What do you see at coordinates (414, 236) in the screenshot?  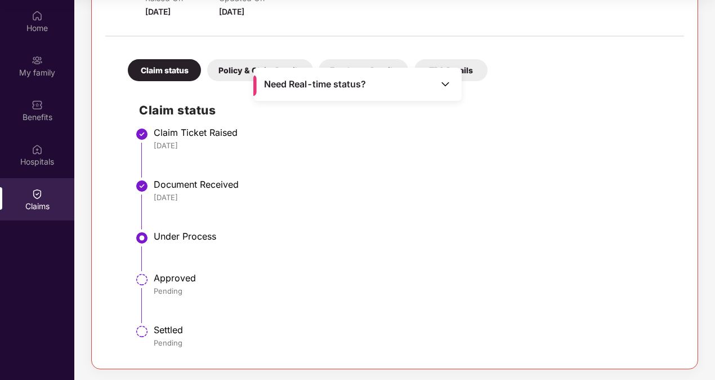 I see `div: Under Process` at bounding box center [414, 236].